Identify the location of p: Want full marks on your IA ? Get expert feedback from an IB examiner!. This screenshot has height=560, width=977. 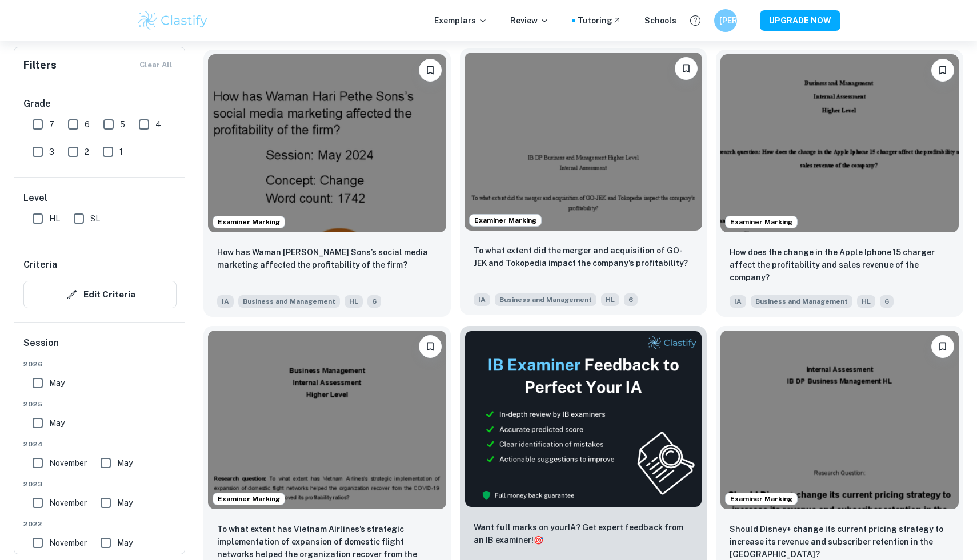
(583, 534).